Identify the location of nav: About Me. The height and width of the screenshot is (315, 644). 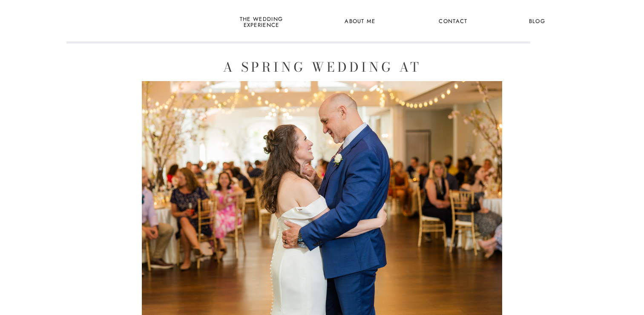
(360, 22).